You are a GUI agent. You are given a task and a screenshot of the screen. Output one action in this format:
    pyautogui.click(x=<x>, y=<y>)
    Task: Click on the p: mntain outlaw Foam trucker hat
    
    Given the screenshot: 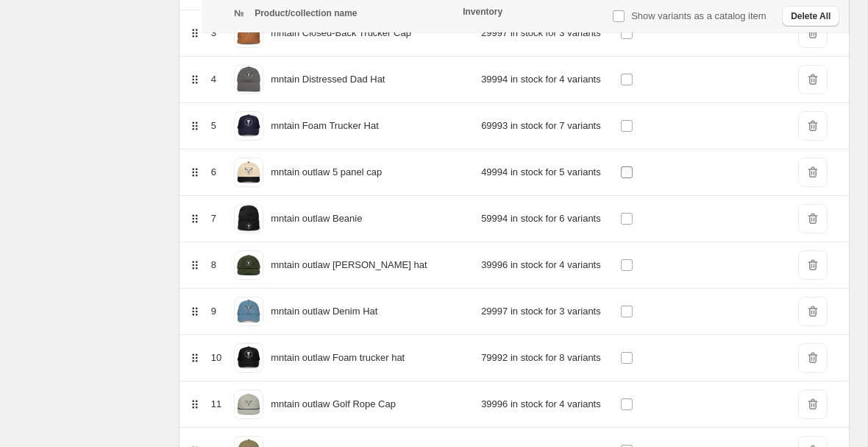 What is the action you would take?
    pyautogui.click(x=337, y=357)
    